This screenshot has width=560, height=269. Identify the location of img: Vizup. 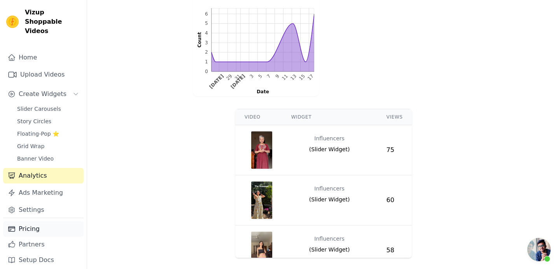
(12, 22).